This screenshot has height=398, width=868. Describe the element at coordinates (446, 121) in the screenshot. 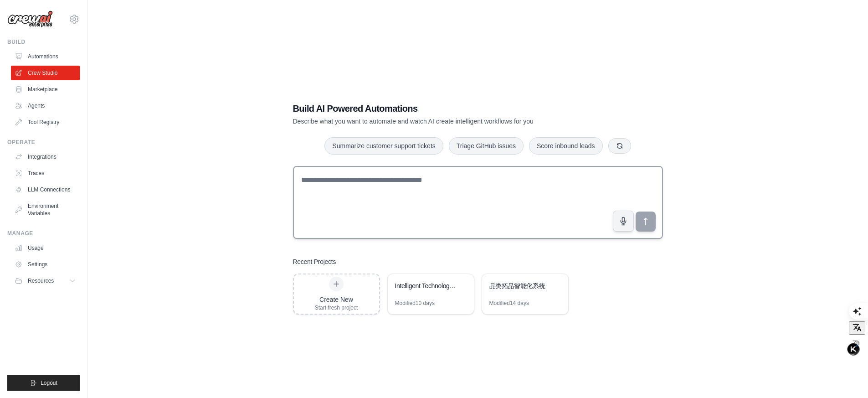

I see `p: Describe what you want to automate and watch AI create intelligent workflows for you` at that location.